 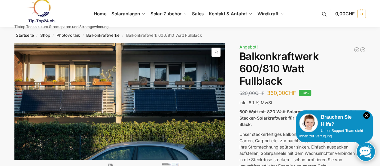 I want to click on bdi: 360,00, so click(x=282, y=93).